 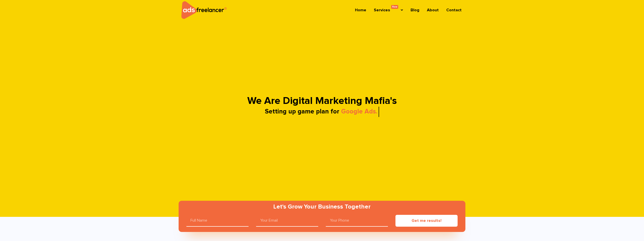 What do you see at coordinates (357, 221) in the screenshot?
I see `input: Only numbers and phone characters (#, -, *, etc) are accepted.` at bounding box center [357, 221].